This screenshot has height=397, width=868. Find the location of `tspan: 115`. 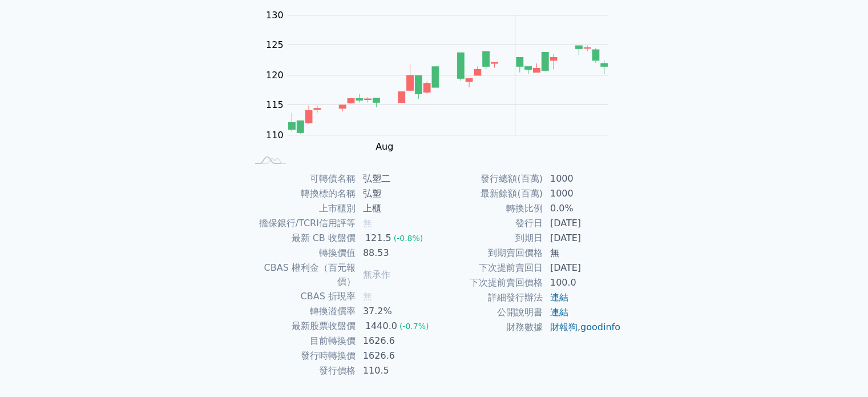

tspan: 115 is located at coordinates (275, 104).